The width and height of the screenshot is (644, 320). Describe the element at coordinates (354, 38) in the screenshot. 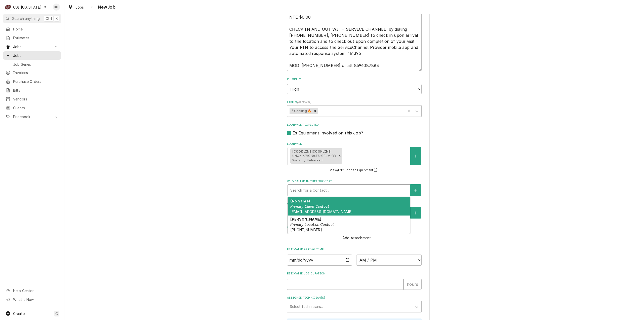

I see `div: Technician Instructions` at that location.